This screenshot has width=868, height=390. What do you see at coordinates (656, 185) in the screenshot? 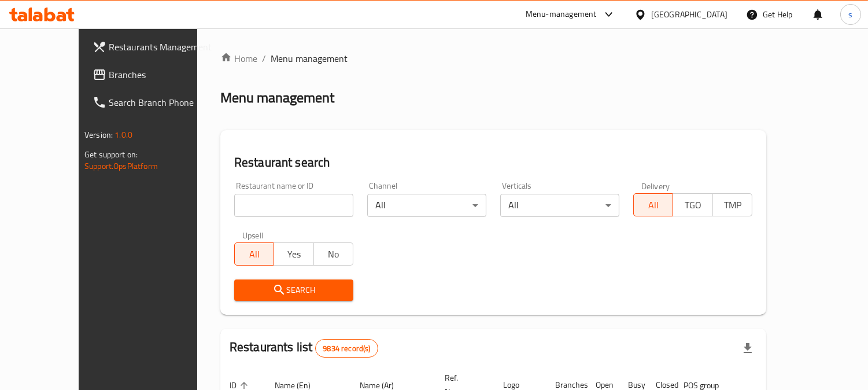
I see `label: Delivery` at bounding box center [656, 185].